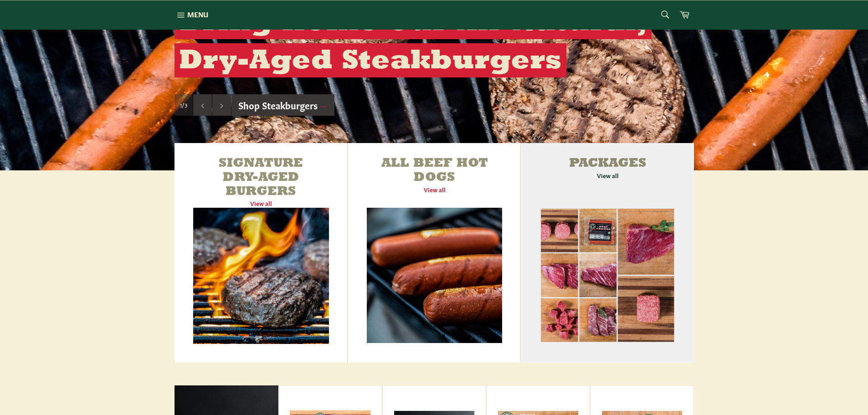  Describe the element at coordinates (434, 253) in the screenshot. I see `a: All Beef Hot Dogs View all All Beef Hot Dogs` at that location.